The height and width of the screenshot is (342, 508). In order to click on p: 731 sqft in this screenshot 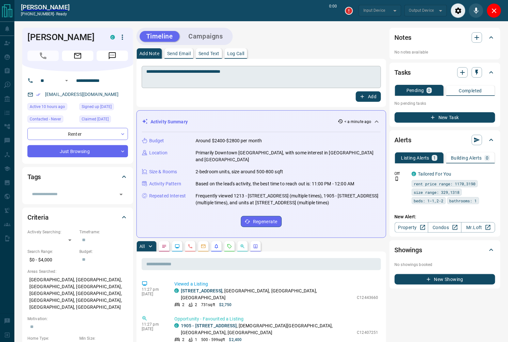, I will do `click(208, 305)`.